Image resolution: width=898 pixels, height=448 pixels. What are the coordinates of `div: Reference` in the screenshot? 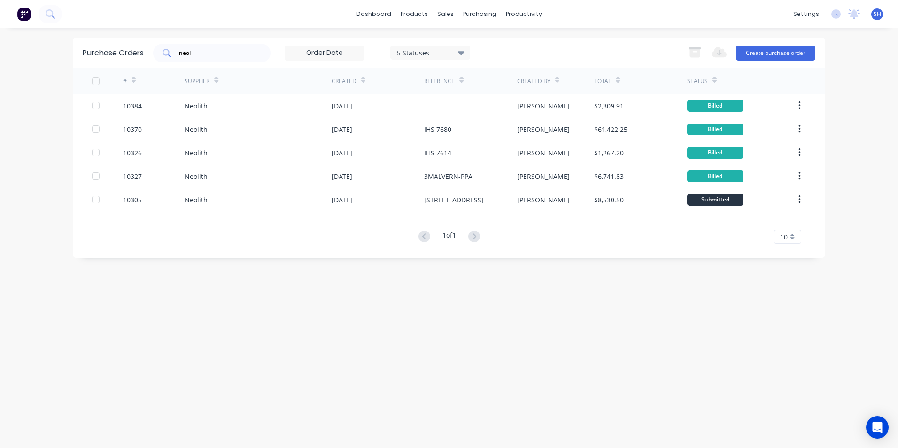 It's located at (439, 81).